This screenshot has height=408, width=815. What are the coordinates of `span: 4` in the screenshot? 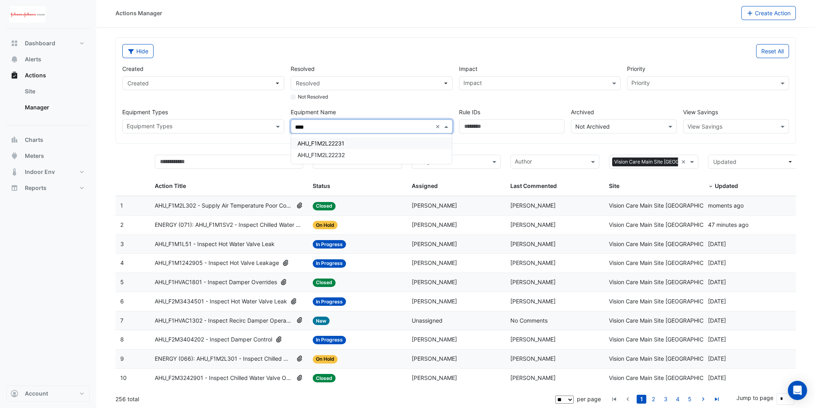 It's located at (122, 262).